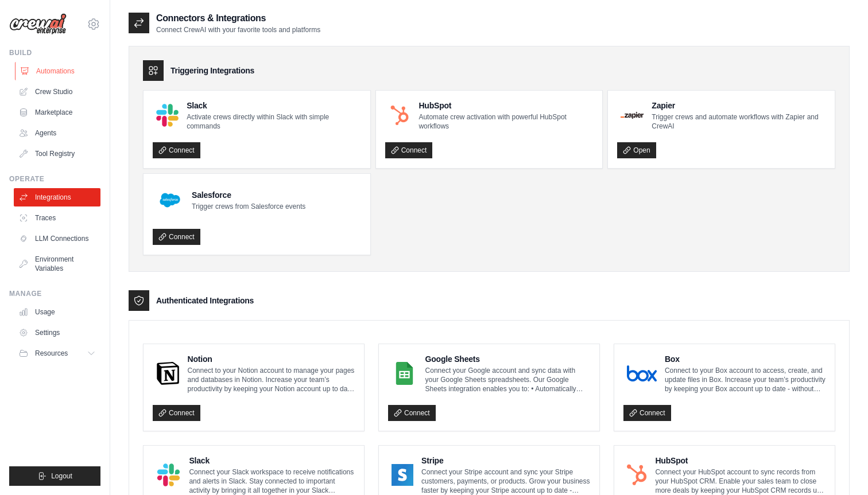 The width and height of the screenshot is (868, 495). What do you see at coordinates (61, 476) in the screenshot?
I see `span: Logout` at bounding box center [61, 476].